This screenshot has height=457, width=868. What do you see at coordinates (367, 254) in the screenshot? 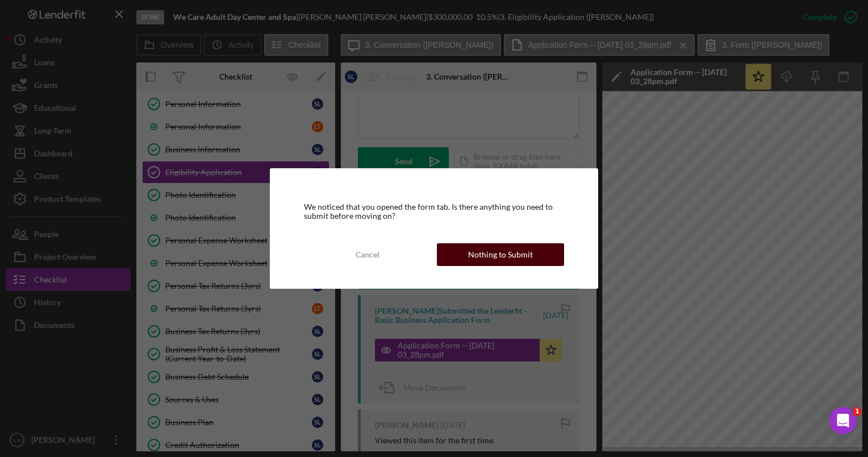
I see `button: Cancel` at bounding box center [367, 254].